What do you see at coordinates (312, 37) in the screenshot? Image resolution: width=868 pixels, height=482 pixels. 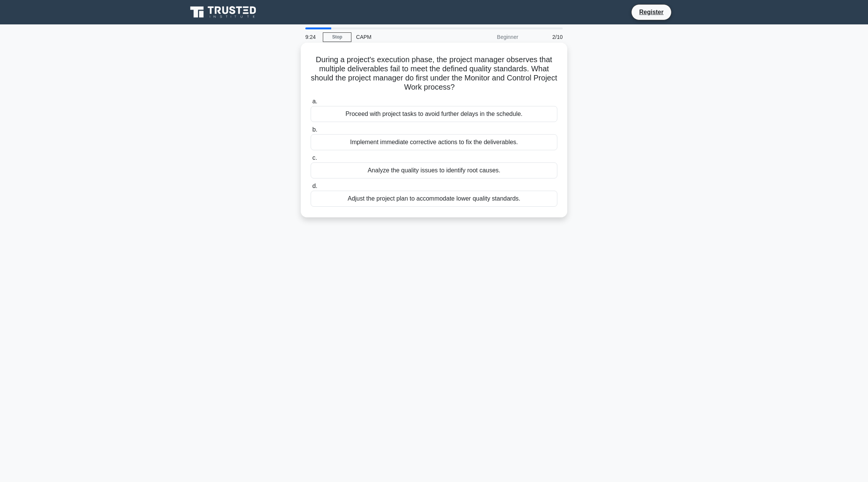 I see `div: 9:24` at bounding box center [312, 37].